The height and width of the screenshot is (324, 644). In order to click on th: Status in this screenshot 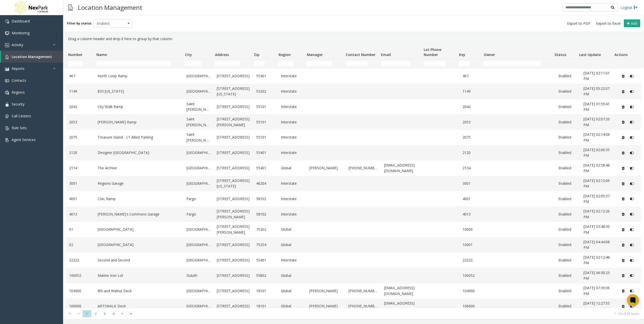, I will do `click(565, 52)`.